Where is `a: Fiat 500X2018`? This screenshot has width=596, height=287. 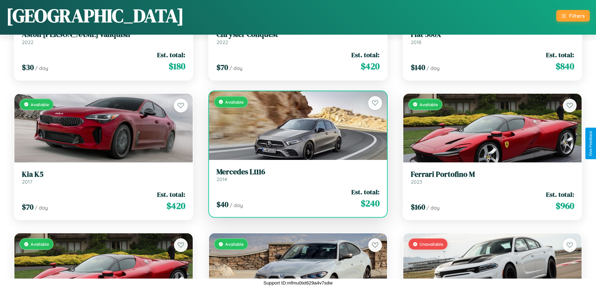 a: Fiat 500X2018 is located at coordinates (492, 38).